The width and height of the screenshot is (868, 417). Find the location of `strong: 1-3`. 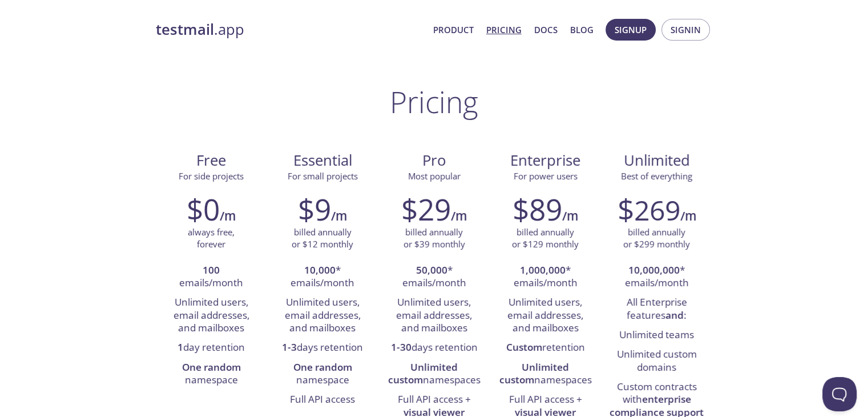

strong: 1-3 is located at coordinates (289, 347).